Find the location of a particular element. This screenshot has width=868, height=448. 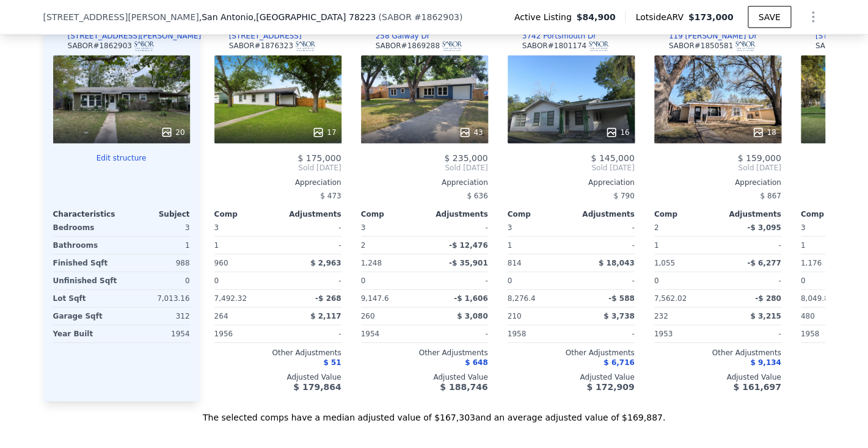

span: 8,276.4 is located at coordinates (522, 298).